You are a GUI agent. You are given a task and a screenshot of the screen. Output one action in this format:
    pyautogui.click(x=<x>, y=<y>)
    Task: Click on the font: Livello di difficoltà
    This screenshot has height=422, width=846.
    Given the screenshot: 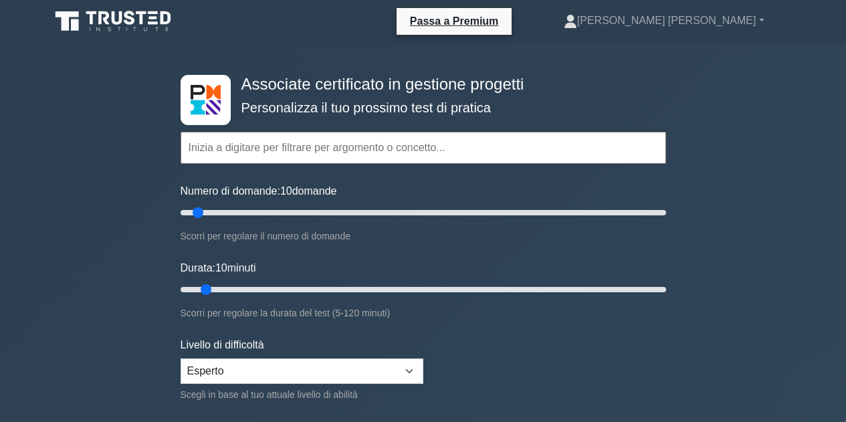 What is the action you would take?
    pyautogui.click(x=222, y=344)
    